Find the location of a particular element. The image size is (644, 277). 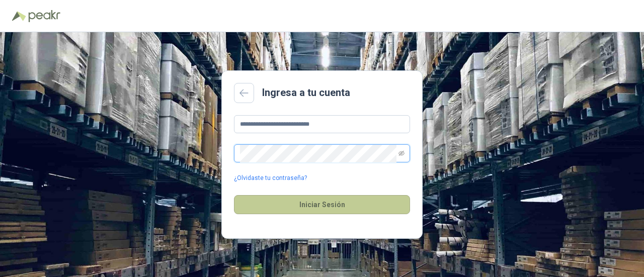

a: ¿Olvidaste tu contraseña? is located at coordinates (270, 178).